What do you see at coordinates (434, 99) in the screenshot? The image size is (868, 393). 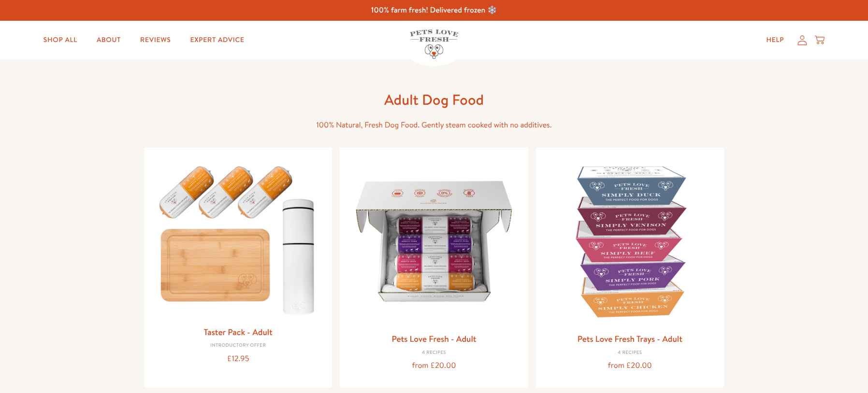 I see `h1: Adult Dog Food` at bounding box center [434, 99].